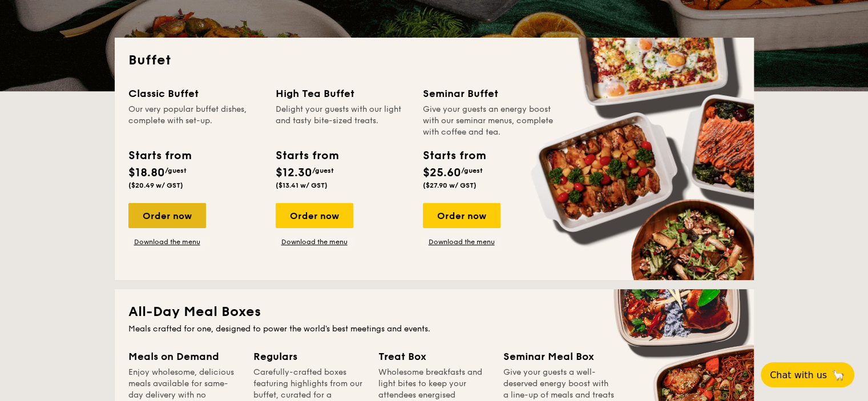 The width and height of the screenshot is (868, 401). What do you see at coordinates (434, 61) in the screenshot?
I see `h2: Buffet` at bounding box center [434, 61].